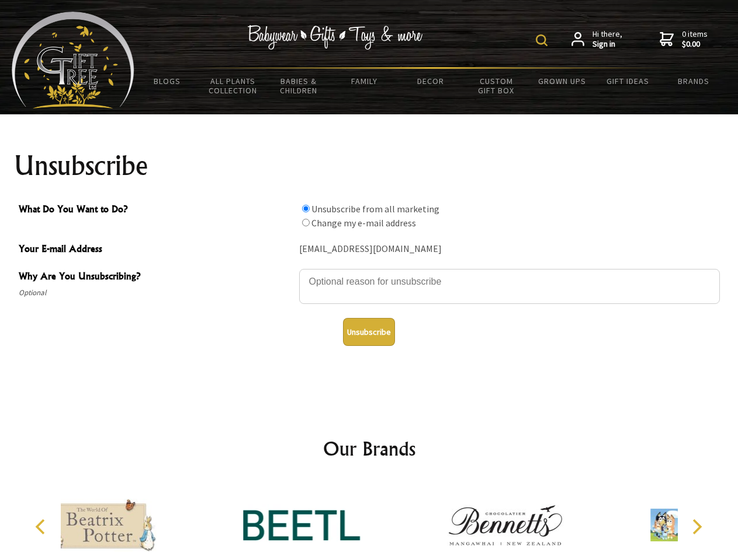 The height and width of the screenshot is (560, 738). I want to click on a: Grown Ups, so click(561, 81).